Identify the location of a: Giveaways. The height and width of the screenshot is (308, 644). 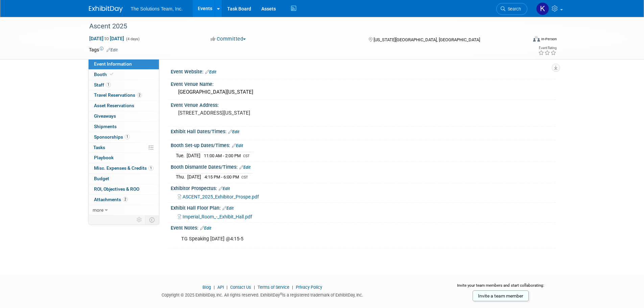
(123, 116).